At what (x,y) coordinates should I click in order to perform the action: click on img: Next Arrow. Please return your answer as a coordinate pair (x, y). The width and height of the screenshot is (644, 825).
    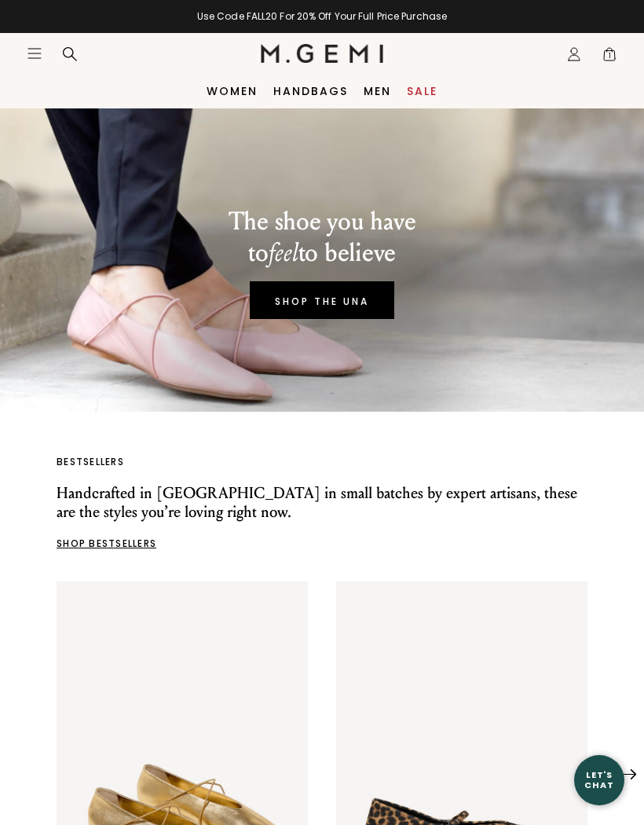
    Looking at the image, I should click on (628, 775).